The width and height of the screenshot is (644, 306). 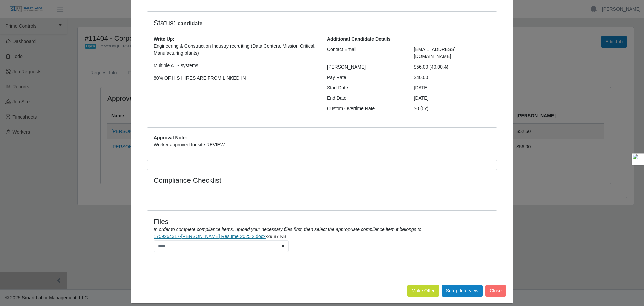 What do you see at coordinates (322, 221) in the screenshot?
I see `h4: Files` at bounding box center [322, 221].